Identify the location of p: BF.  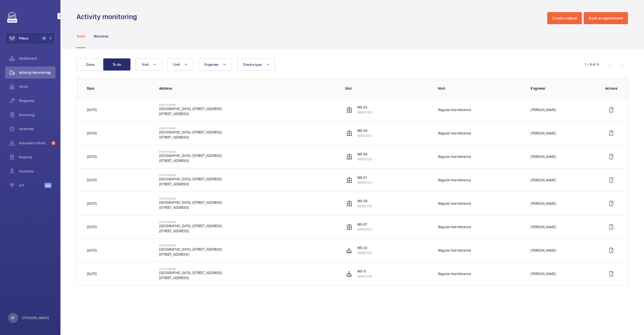
(13, 318).